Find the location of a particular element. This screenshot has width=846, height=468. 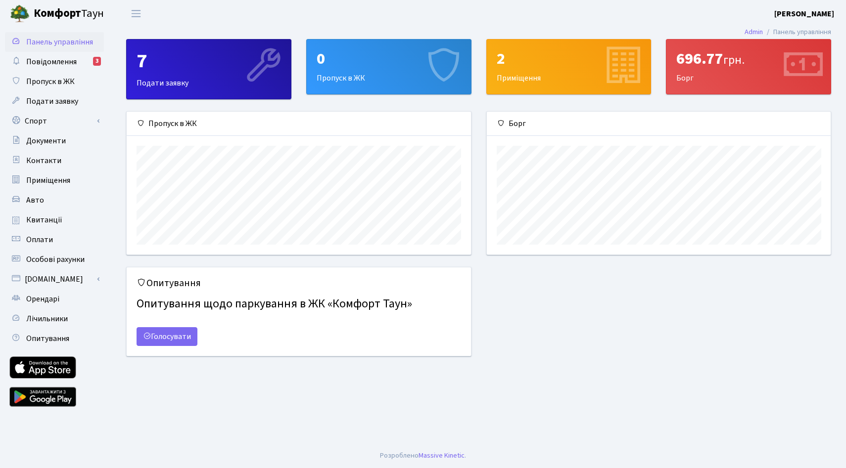

span: Опитування is located at coordinates (47, 339).